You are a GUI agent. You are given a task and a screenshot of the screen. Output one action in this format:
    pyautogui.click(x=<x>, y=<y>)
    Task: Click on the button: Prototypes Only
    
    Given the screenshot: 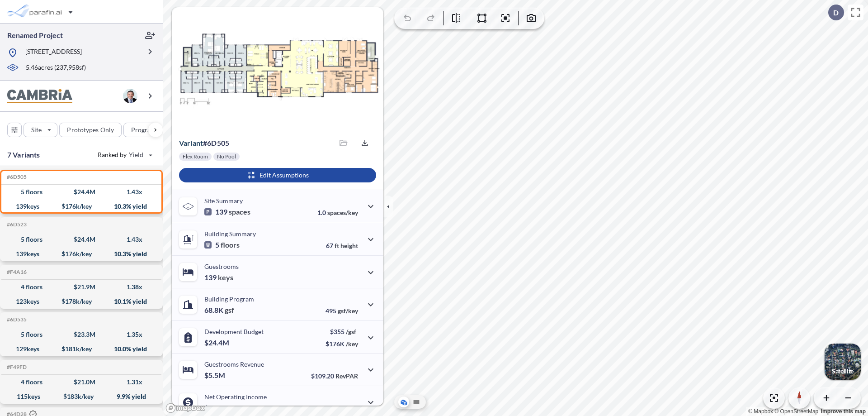 What is the action you would take?
    pyautogui.click(x=91, y=130)
    